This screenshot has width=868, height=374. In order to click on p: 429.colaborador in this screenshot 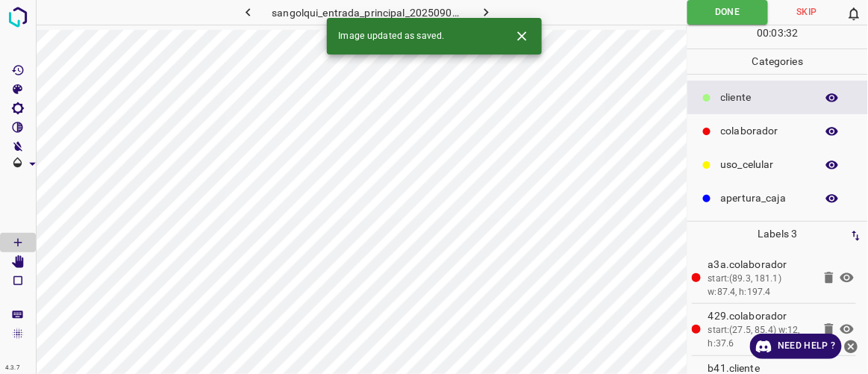, I will do `click(761, 315)`.